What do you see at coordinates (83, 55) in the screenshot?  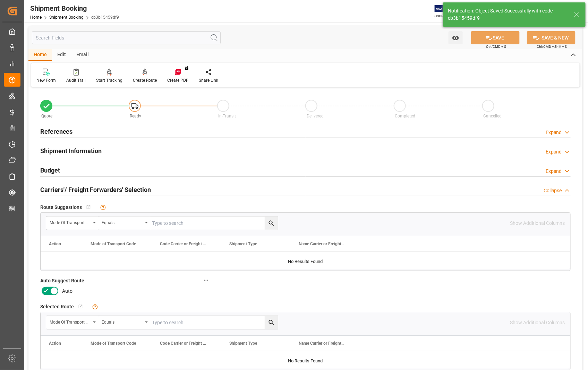 I see `div: Email` at bounding box center [83, 55].